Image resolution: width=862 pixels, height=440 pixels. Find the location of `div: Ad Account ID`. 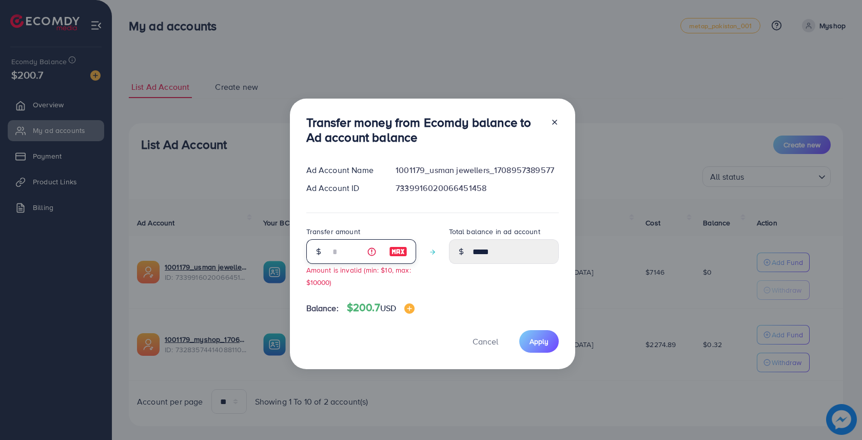

div: Ad Account ID is located at coordinates (343, 188).